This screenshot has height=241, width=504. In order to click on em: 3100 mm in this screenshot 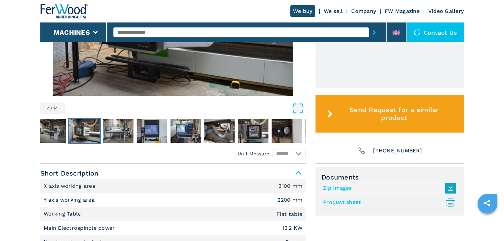, I will do `click(291, 186)`.